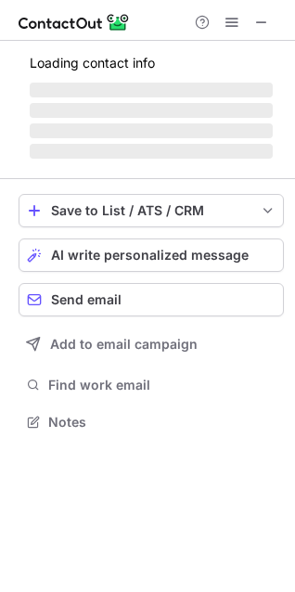  Describe the element at coordinates (151, 63) in the screenshot. I see `p: Loading contact info` at that location.